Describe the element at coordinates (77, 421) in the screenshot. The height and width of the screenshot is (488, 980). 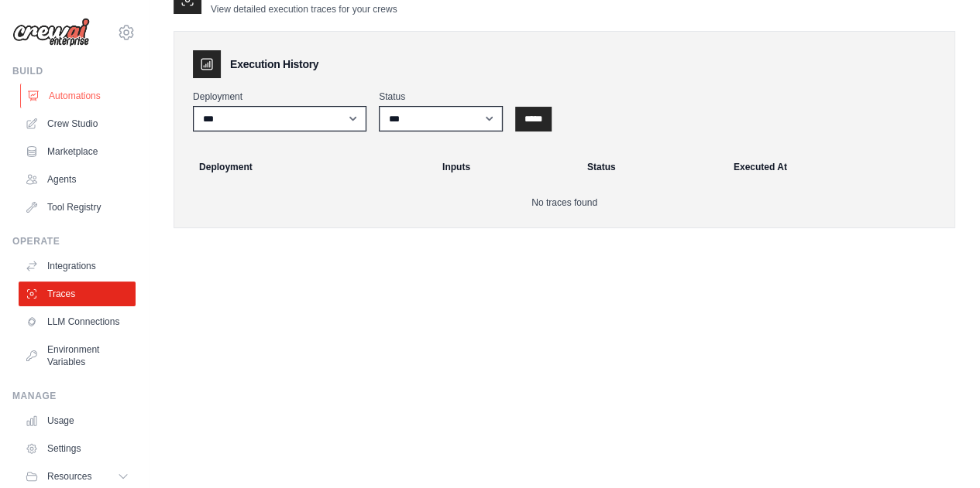
I see `a: Usage` at that location.